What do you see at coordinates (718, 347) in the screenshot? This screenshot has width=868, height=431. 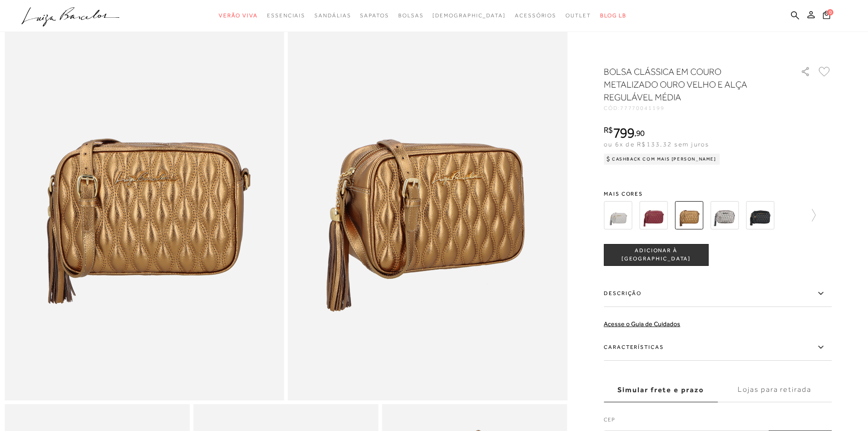 I see `label: Características` at bounding box center [718, 347].